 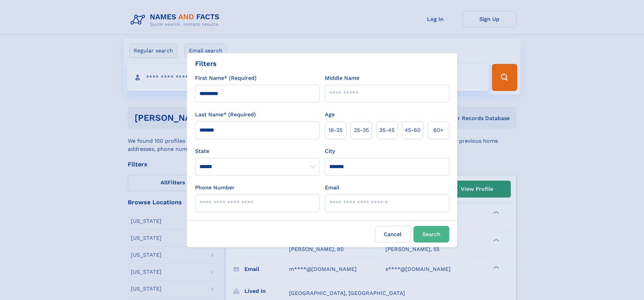 What do you see at coordinates (393, 234) in the screenshot?
I see `label: Cancel` at bounding box center [393, 234].